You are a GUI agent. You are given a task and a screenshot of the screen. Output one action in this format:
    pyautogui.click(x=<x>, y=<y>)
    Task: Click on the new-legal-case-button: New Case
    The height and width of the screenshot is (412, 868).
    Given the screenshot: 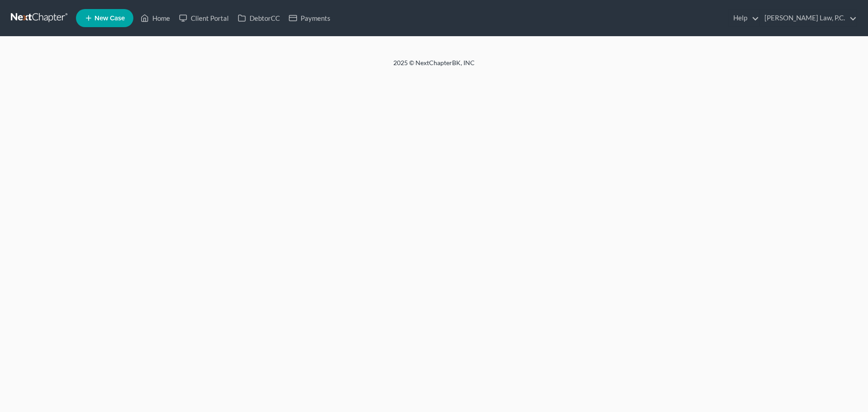 What is the action you would take?
    pyautogui.click(x=105, y=18)
    